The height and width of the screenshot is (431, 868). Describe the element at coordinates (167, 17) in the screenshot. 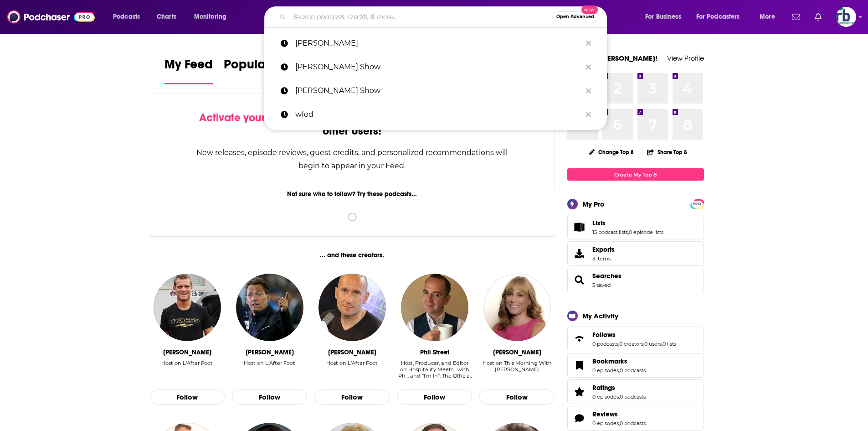

I see `a: Charts` at that location.